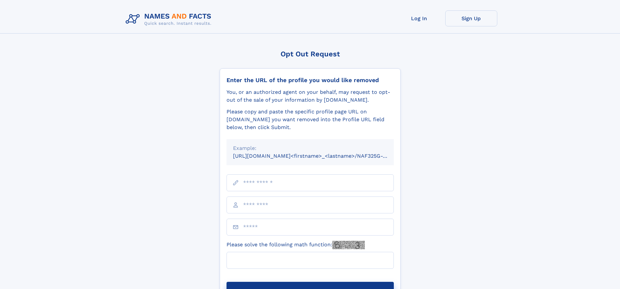 The width and height of the screenshot is (620, 289). What do you see at coordinates (310, 148) in the screenshot?
I see `div: Example:` at bounding box center [310, 148].